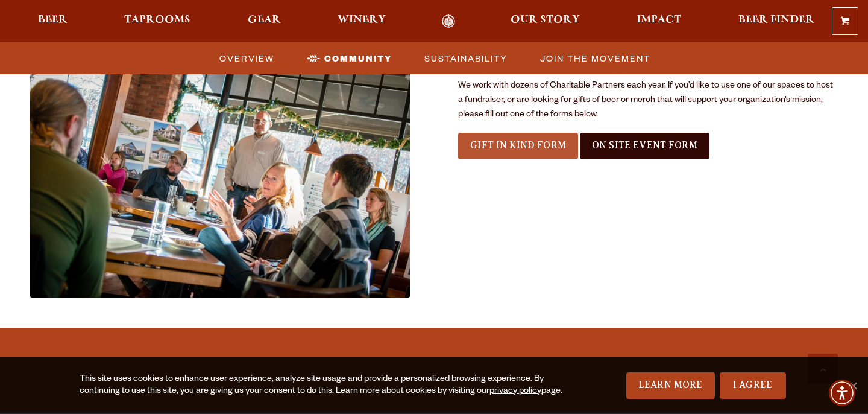  Describe the element at coordinates (358, 58) in the screenshot. I see `span: Community` at that location.